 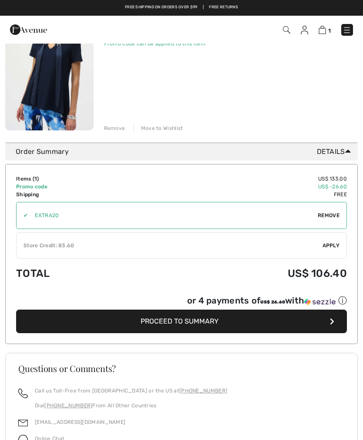 I want to click on img: Menu, so click(x=347, y=30).